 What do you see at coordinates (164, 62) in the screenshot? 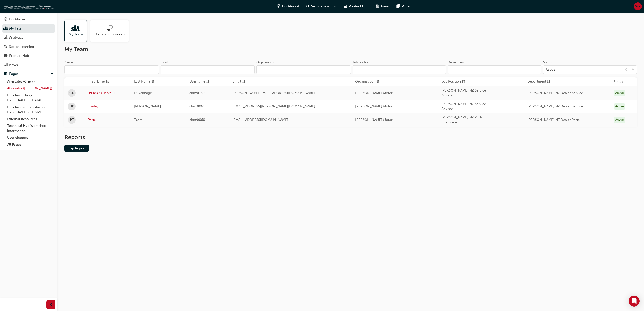
I see `div: Email` at bounding box center [164, 62].